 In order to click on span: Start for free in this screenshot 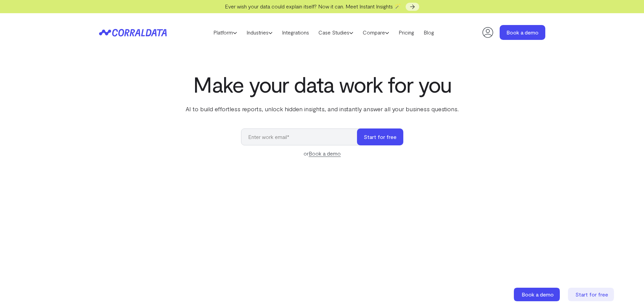, I will do `click(592, 294)`.